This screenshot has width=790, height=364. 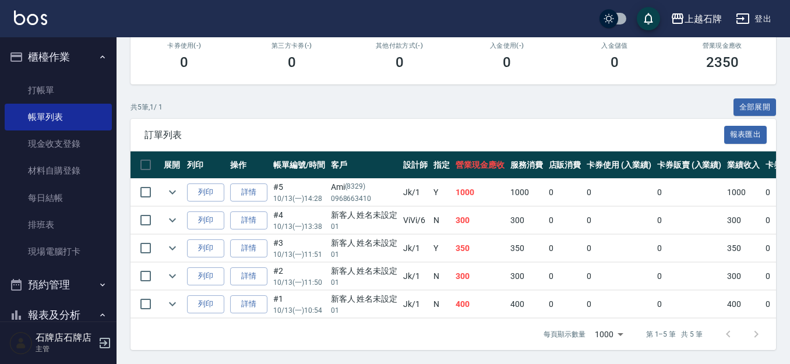 What do you see at coordinates (58, 57) in the screenshot?
I see `button: 櫃檯作業` at bounding box center [58, 57].